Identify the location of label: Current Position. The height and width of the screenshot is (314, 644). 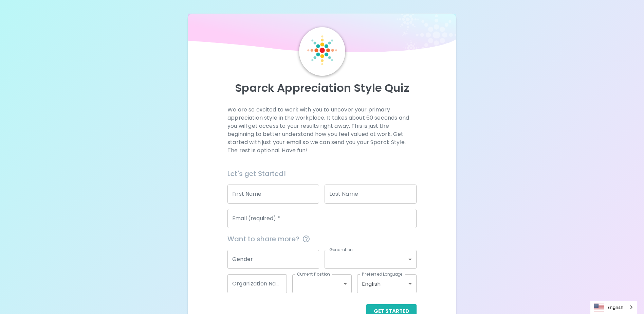
(314, 274).